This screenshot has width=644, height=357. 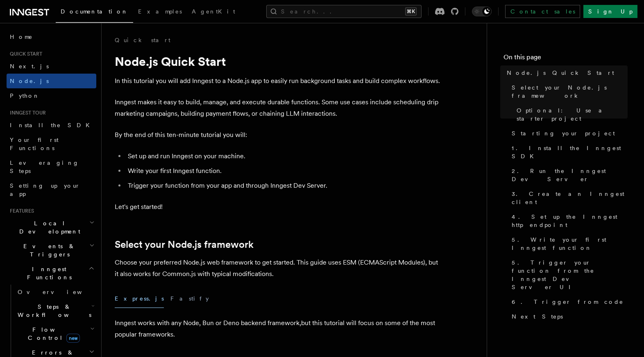 What do you see at coordinates (24, 54) in the screenshot?
I see `span: Quick start` at bounding box center [24, 54].